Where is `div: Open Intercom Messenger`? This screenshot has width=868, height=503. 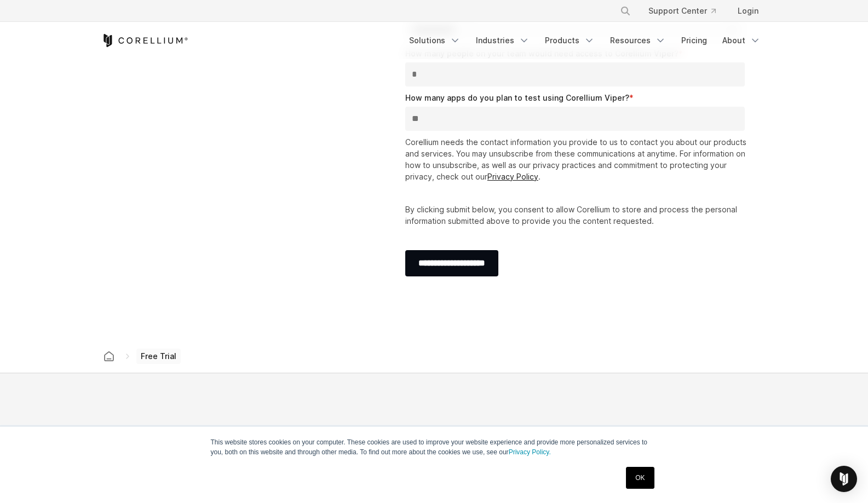 div: Open Intercom Messenger is located at coordinates (844, 479).